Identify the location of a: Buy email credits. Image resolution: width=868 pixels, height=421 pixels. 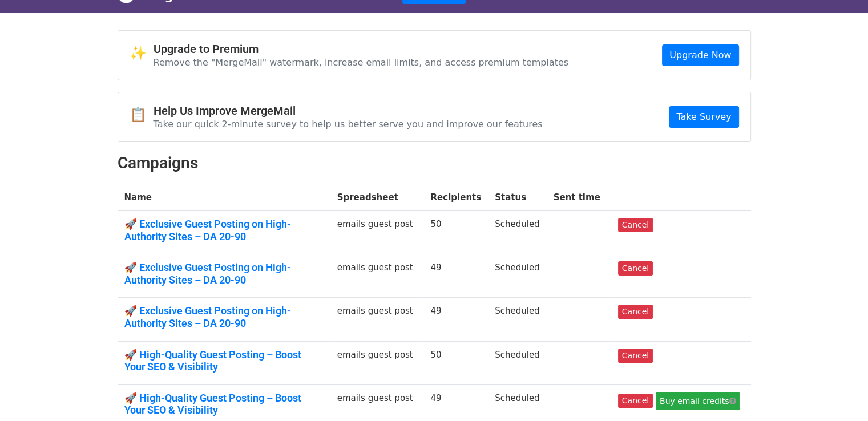
(697, 401).